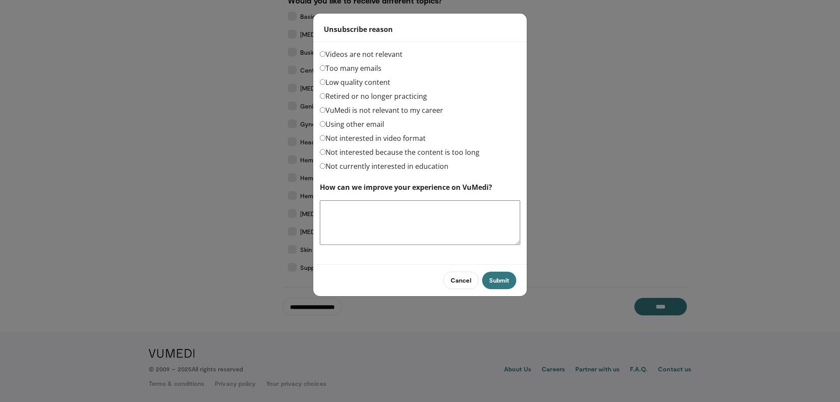 The height and width of the screenshot is (402, 840). I want to click on strong: Unsubscribe reason, so click(359, 29).